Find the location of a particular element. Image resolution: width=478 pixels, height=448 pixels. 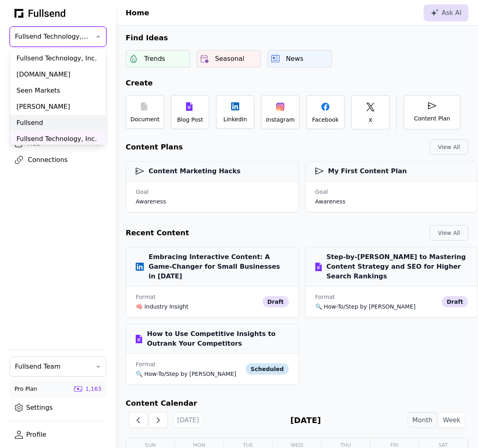

div: Fullsend is located at coordinates (58, 123).